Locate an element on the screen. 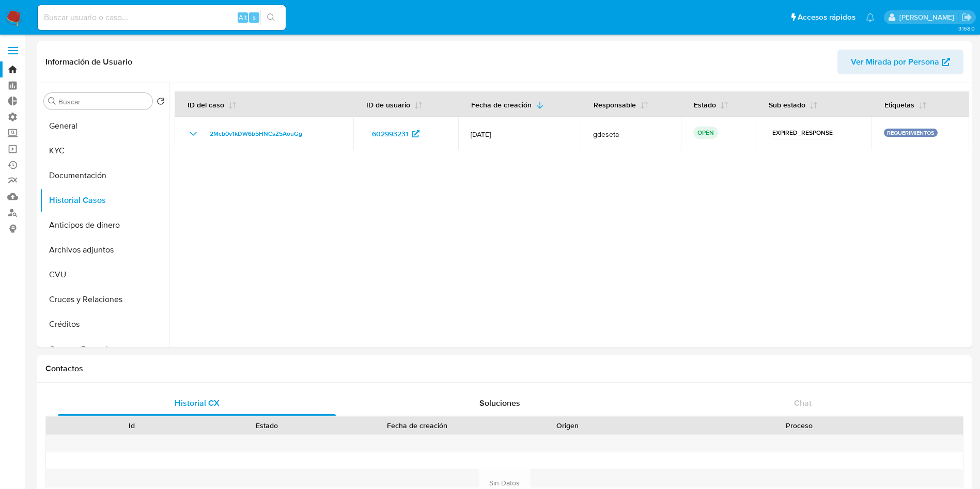 This screenshot has height=489, width=980. a: Salir is located at coordinates (967, 17).